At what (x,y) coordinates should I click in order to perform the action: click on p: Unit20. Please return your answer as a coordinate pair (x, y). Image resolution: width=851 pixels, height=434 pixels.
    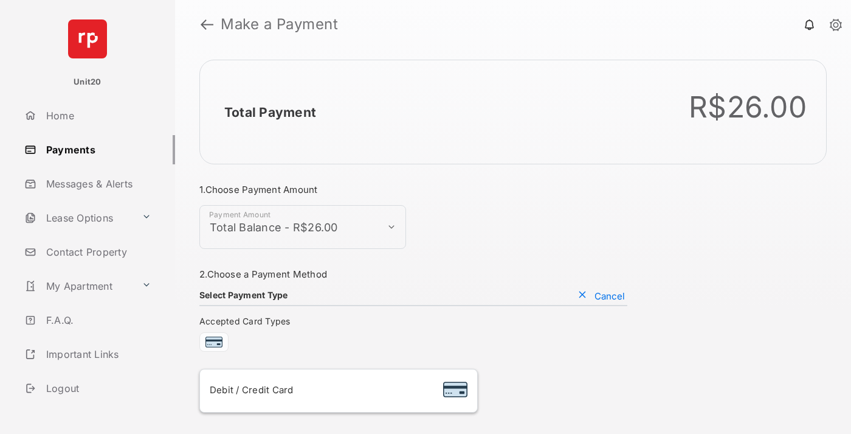
    Looking at the image, I should click on (88, 82).